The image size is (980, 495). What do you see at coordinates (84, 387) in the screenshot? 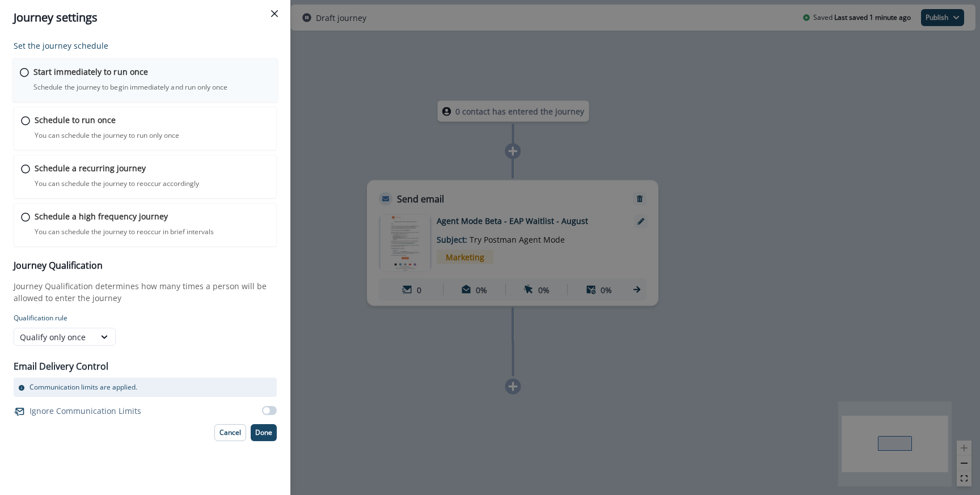
I see `p: Communication limits are applied.` at bounding box center [84, 387].